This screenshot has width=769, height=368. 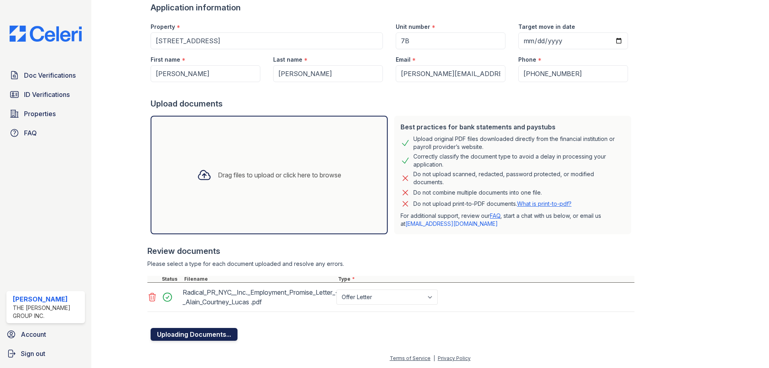 I want to click on label: Email, so click(x=403, y=60).